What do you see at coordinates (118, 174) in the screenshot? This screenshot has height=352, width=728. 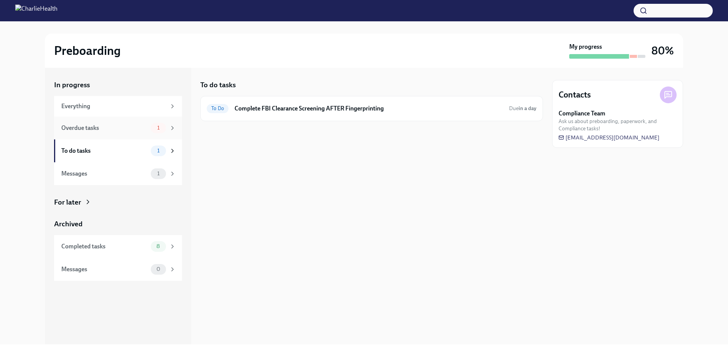 I see `a: Messages1` at bounding box center [118, 174].